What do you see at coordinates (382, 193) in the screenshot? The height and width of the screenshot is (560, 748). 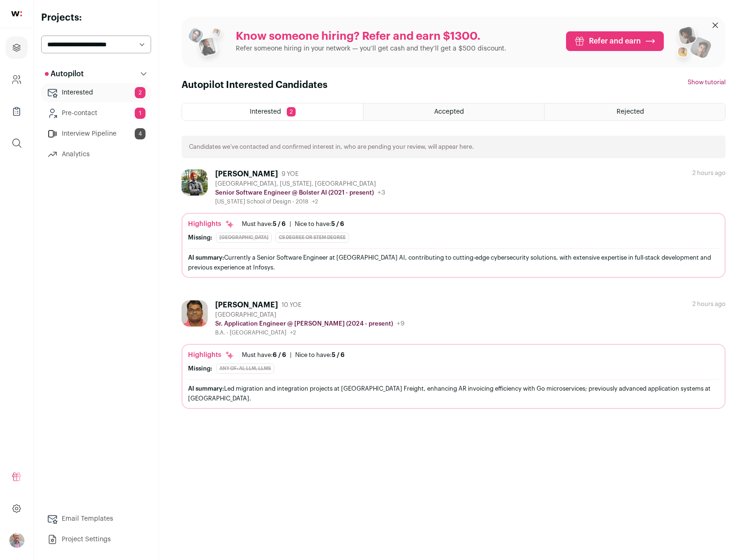 I see `span: +3` at bounding box center [382, 193].